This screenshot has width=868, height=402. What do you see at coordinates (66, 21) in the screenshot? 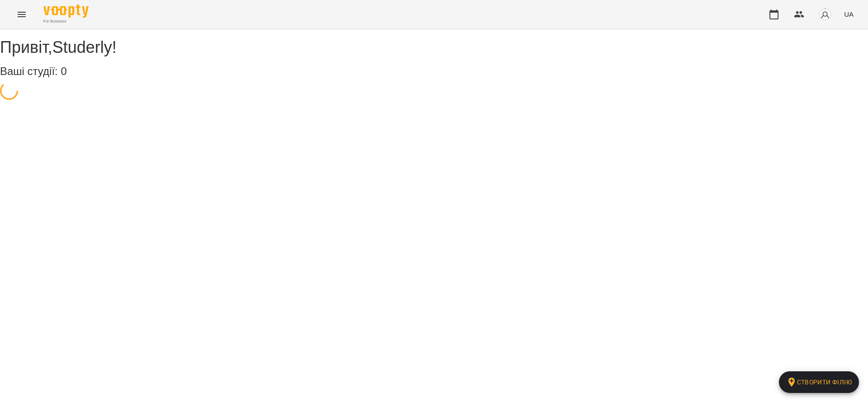
I see `span: For Business` at bounding box center [66, 21].